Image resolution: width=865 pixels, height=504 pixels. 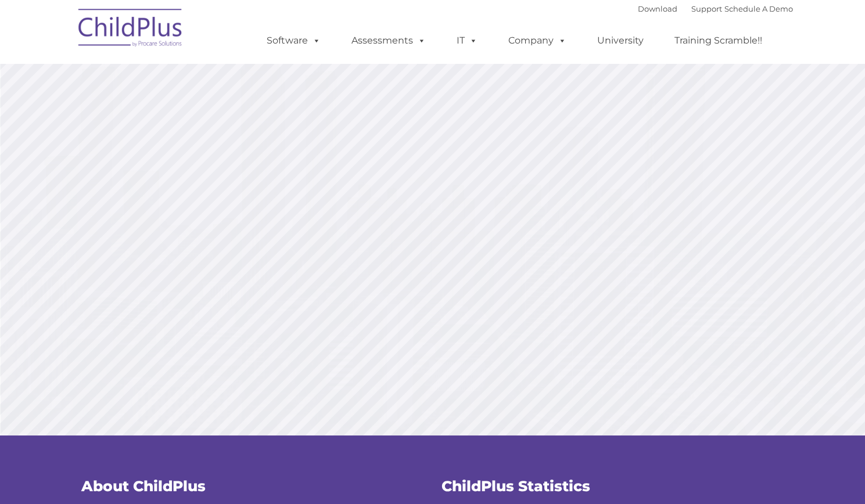 I want to click on a: Schedule A Demo, so click(x=759, y=9).